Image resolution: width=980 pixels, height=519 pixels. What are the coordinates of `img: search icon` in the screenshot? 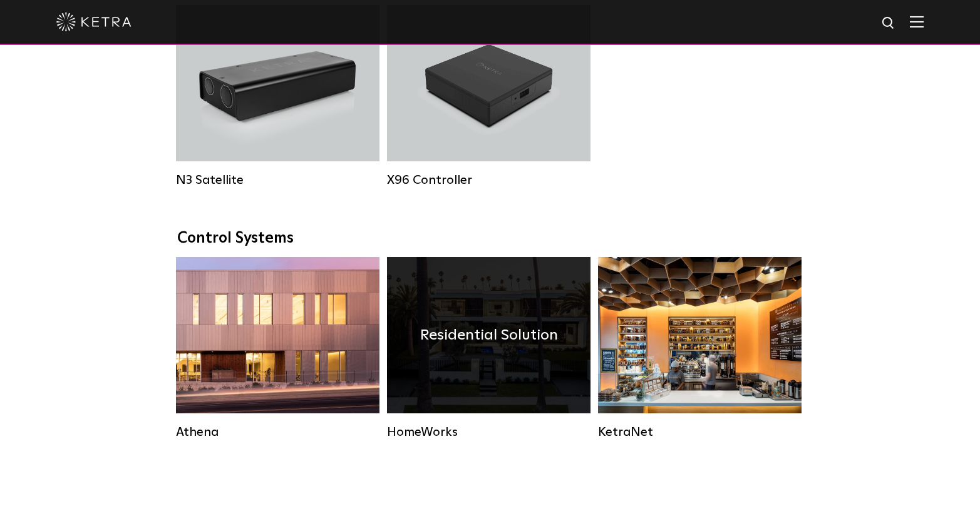 It's located at (889, 23).